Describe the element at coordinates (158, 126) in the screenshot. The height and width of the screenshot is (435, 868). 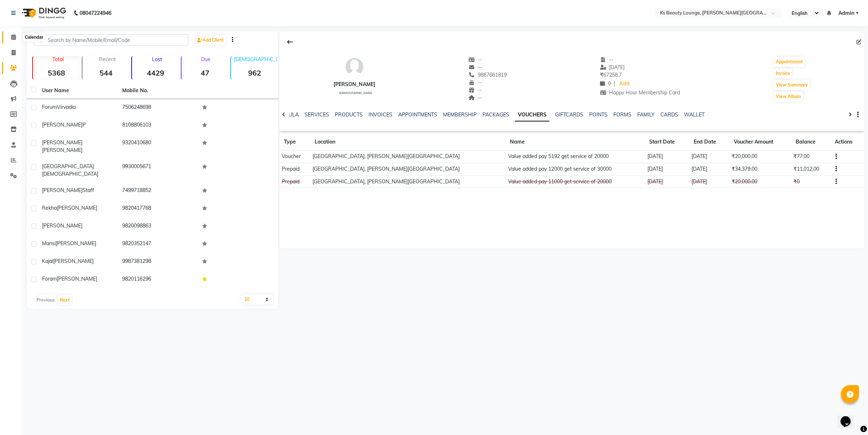
I see `td: 8108806103` at that location.